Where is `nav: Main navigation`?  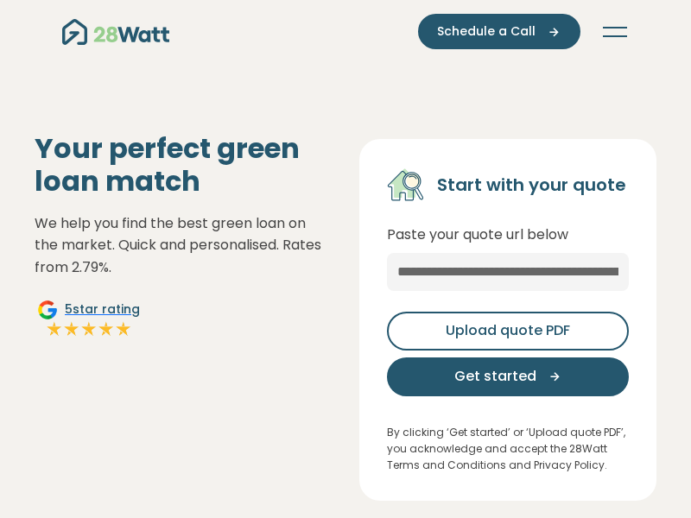
nav: Main navigation is located at coordinates (346, 31).